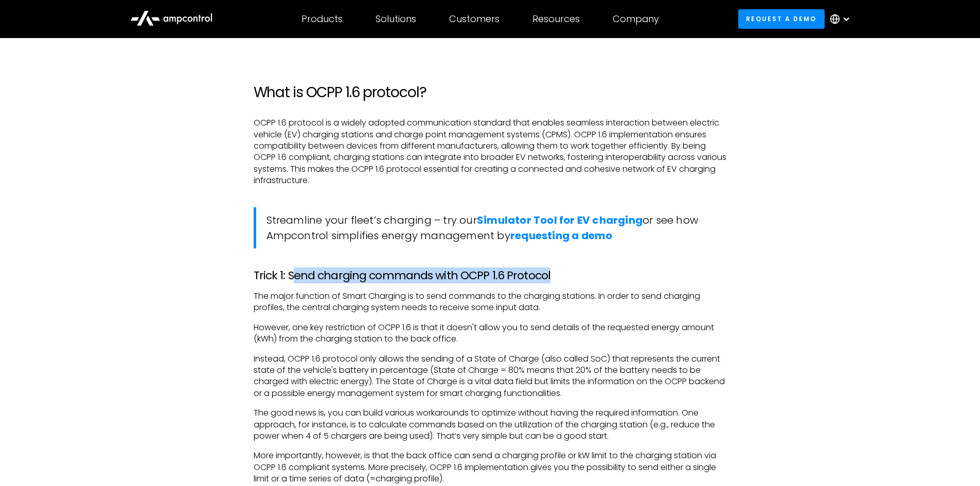  I want to click on div: Products, so click(322, 19).